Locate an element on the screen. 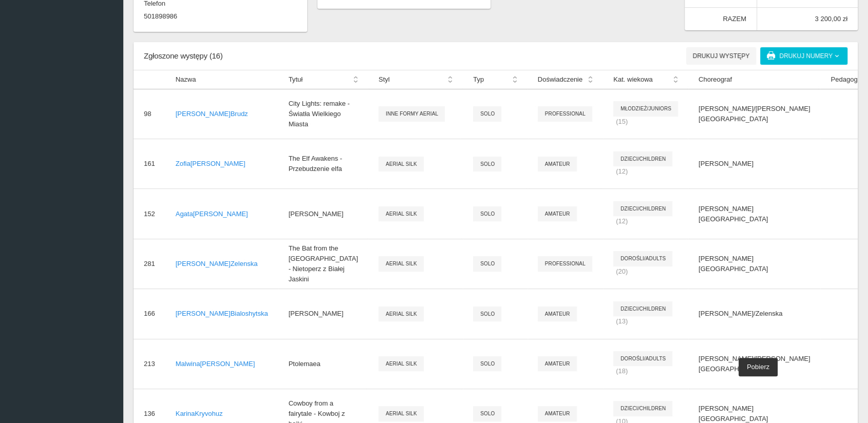 Image resolution: width=868 pixels, height=423 pixels. button: Drukuj występy is located at coordinates (721, 56).